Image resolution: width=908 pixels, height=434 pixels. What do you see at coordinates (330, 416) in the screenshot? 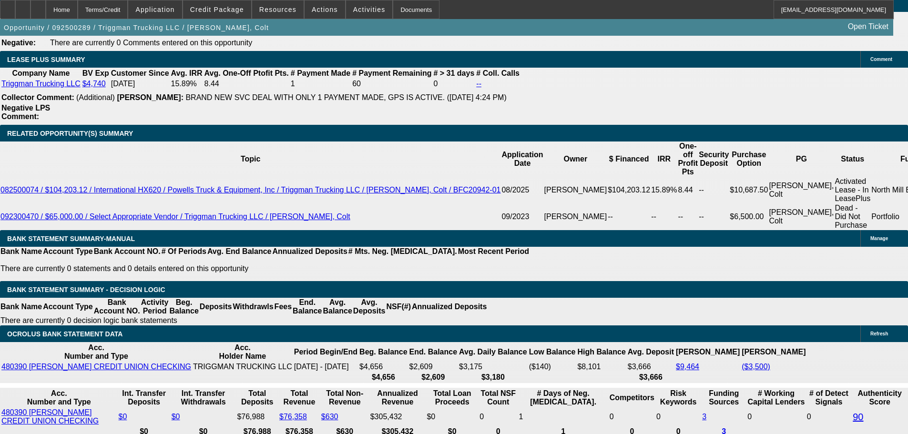
I see `a: $630` at bounding box center [330, 416].